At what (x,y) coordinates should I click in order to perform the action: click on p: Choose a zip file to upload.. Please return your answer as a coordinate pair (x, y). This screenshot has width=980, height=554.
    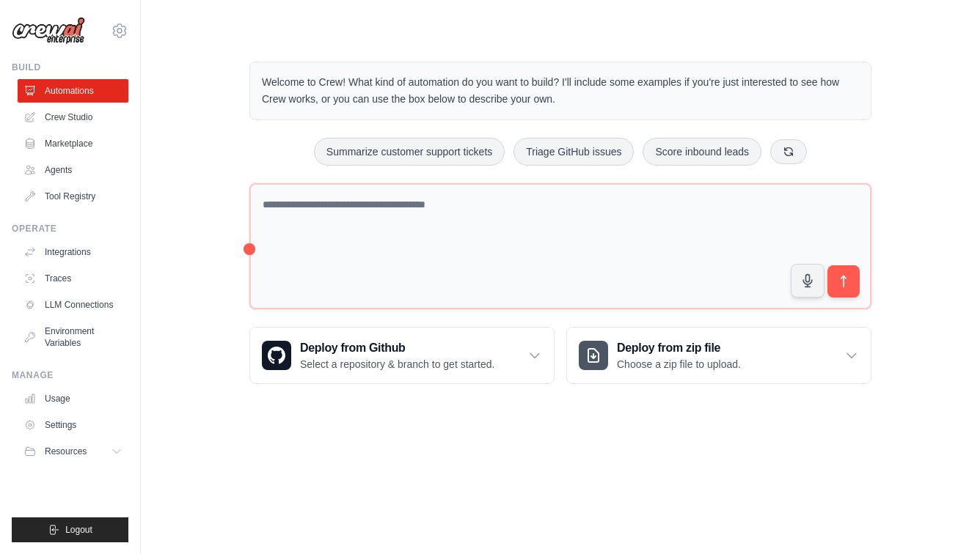
    Looking at the image, I should click on (678, 365).